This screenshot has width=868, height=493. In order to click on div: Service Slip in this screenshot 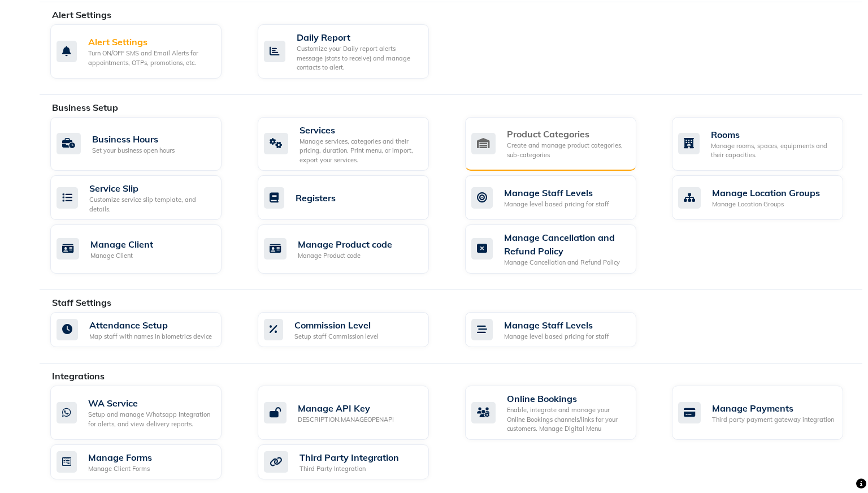, I will do `click(151, 188)`.